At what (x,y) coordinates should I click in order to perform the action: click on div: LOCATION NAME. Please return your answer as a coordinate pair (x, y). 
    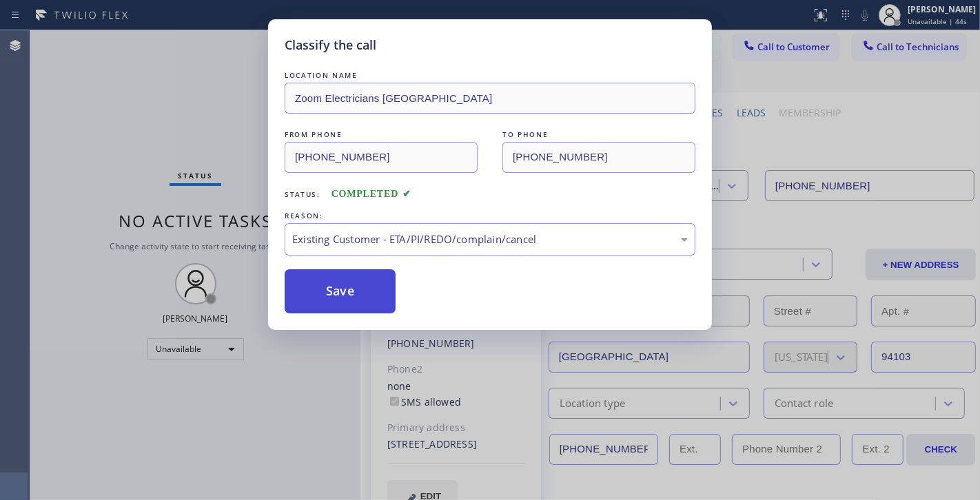
    Looking at the image, I should click on (490, 75).